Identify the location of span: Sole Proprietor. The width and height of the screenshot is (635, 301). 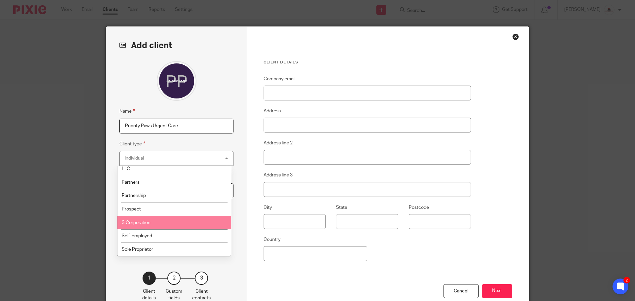
(137, 250).